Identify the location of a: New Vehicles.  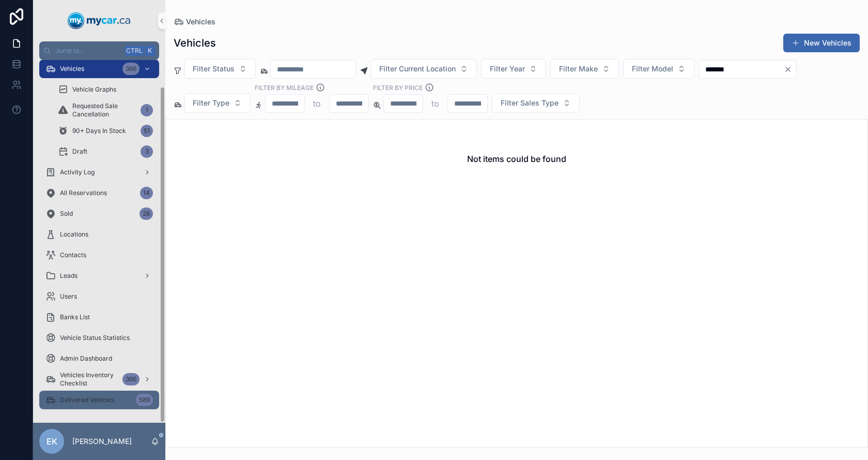
(822, 43).